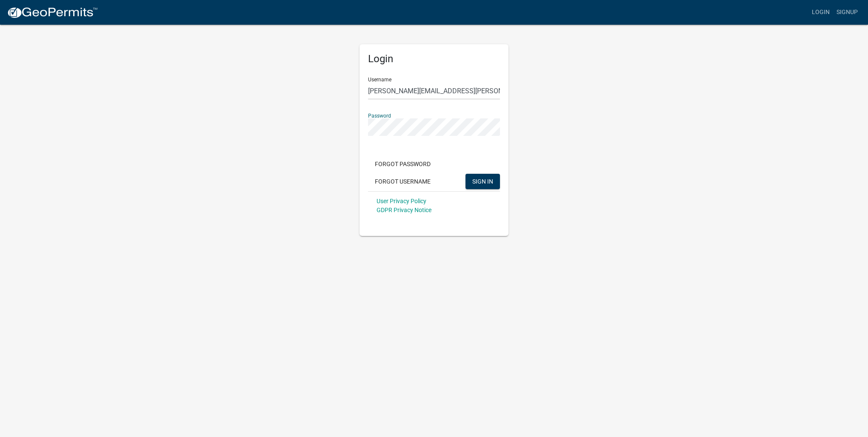 The width and height of the screenshot is (868, 437). What do you see at coordinates (402, 181) in the screenshot?
I see `button: Forgot Username` at bounding box center [402, 181].